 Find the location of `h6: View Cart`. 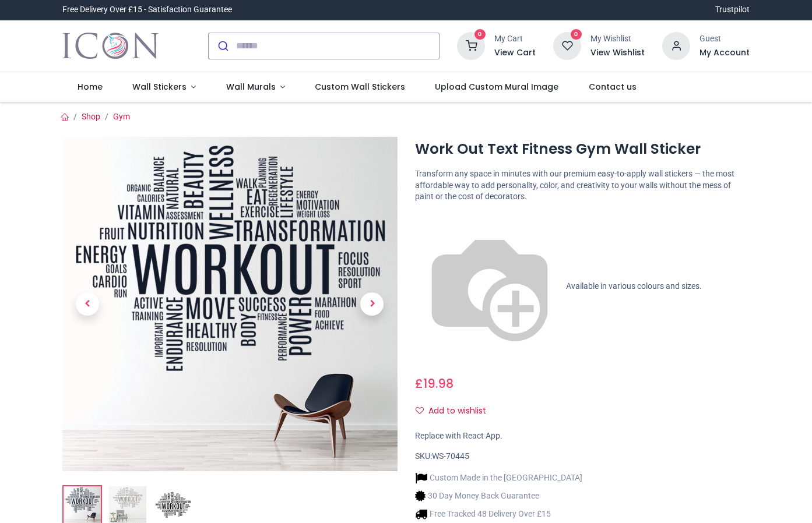

h6: View Cart is located at coordinates (515, 53).